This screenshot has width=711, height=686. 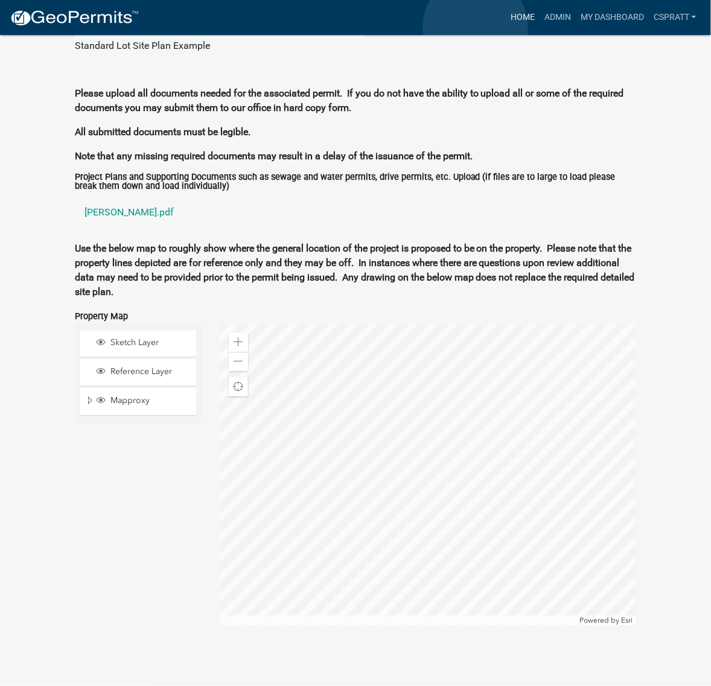 What do you see at coordinates (150, 343) in the screenshot?
I see `span: Sketch Layer` at bounding box center [150, 343].